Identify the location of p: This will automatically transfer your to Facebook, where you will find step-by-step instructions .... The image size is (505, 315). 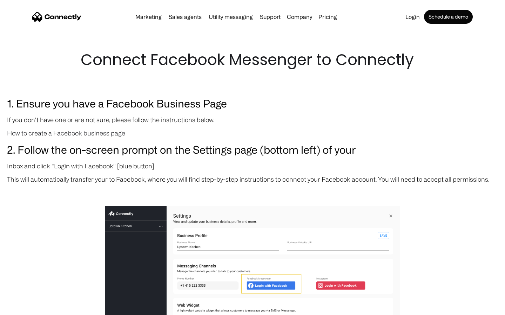
(252, 179).